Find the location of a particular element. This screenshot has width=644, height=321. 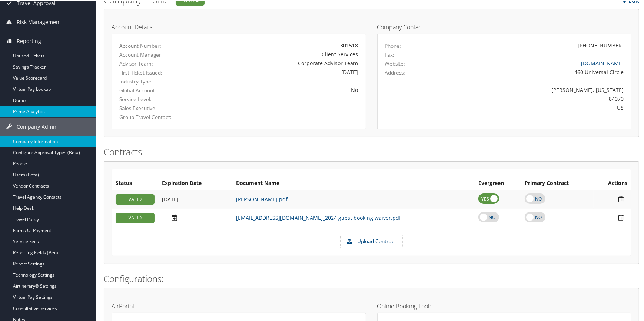

div: 301518 is located at coordinates (281, 45).